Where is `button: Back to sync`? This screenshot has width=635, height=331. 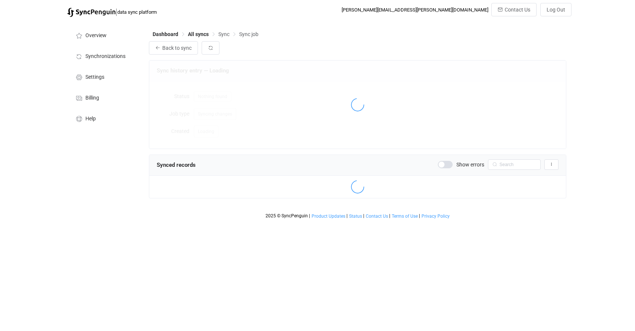
button: Back to sync is located at coordinates (173, 48).